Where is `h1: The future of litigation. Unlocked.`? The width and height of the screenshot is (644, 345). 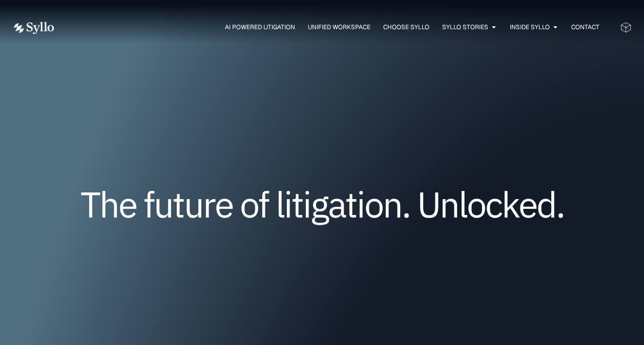
h1: The future of litigation. Unlocked. is located at coordinates (322, 204).